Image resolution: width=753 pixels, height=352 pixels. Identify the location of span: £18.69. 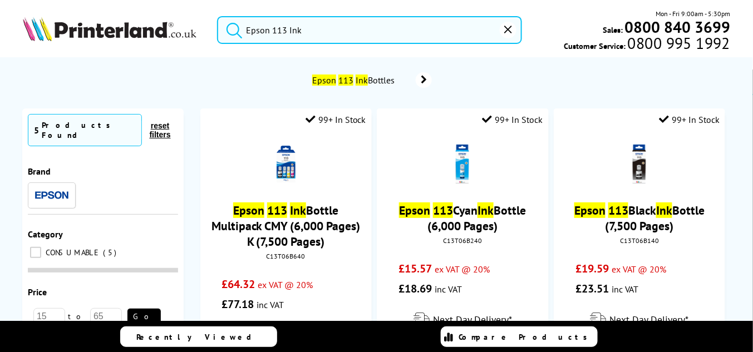
(415, 289).